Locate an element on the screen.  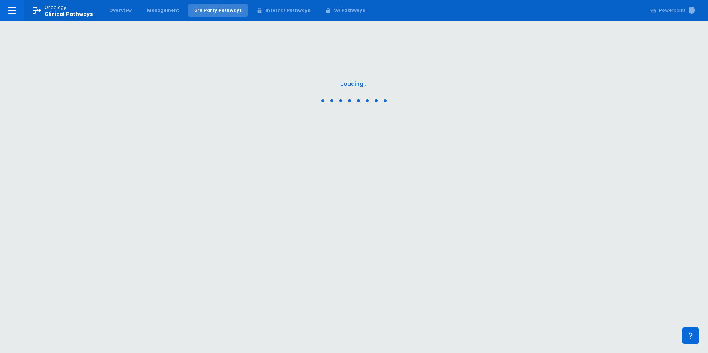
a: 3rd Party Pathways is located at coordinates (218, 10).